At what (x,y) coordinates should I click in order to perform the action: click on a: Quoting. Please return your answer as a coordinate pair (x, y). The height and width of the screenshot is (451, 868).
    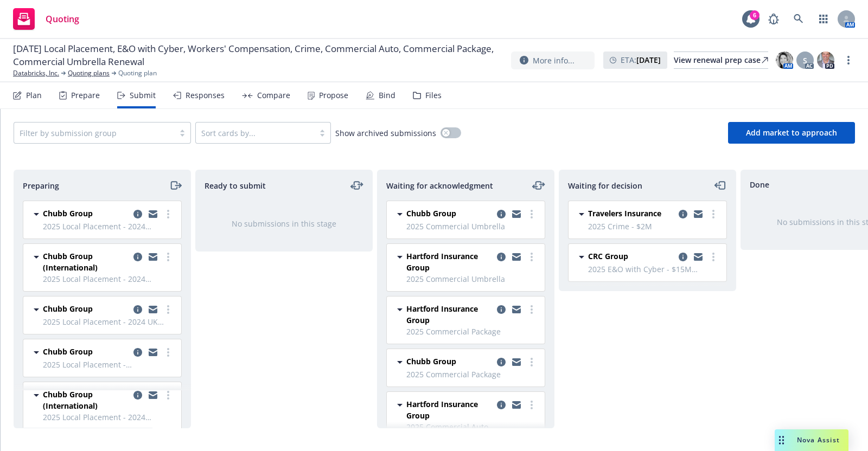
    Looking at the image, I should click on (46, 19).